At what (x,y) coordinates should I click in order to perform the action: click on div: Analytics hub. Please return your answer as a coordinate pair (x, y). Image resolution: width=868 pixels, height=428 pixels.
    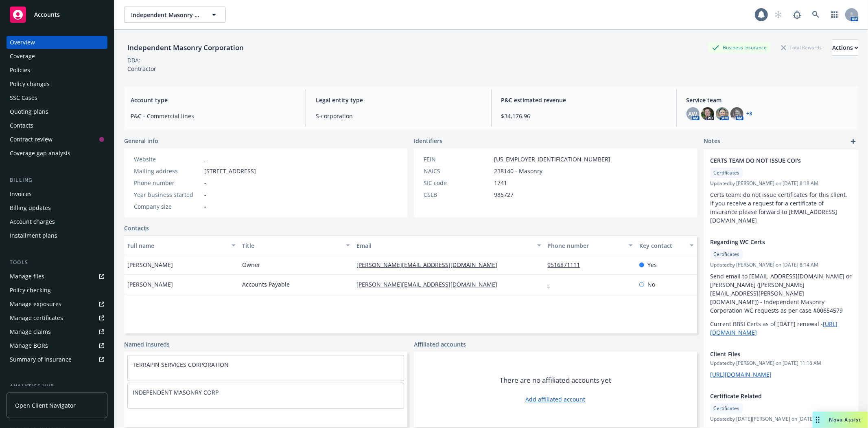
    Looking at the image, I should click on (57, 386).